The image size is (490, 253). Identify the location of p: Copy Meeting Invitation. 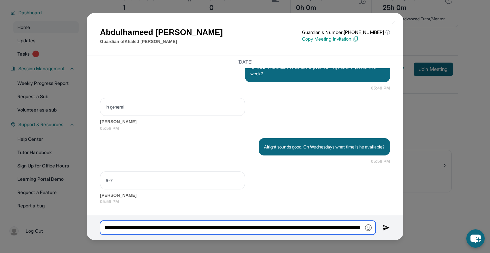
(346, 39).